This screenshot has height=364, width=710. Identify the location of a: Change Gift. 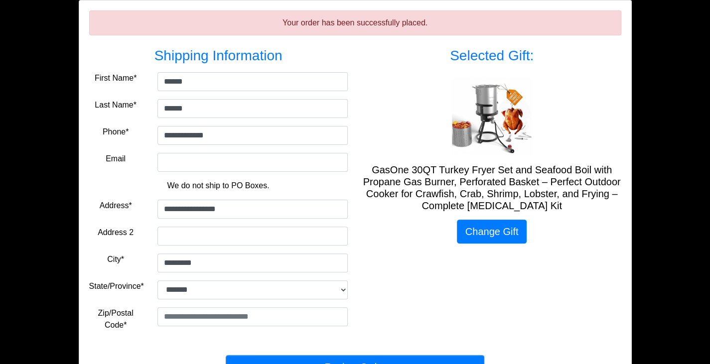
(492, 232).